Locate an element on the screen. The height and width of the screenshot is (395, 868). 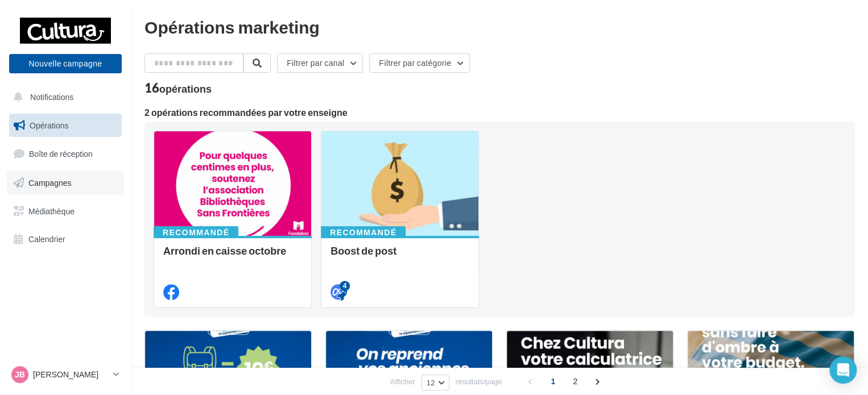
div: Opérations marketing is located at coordinates (499, 26).